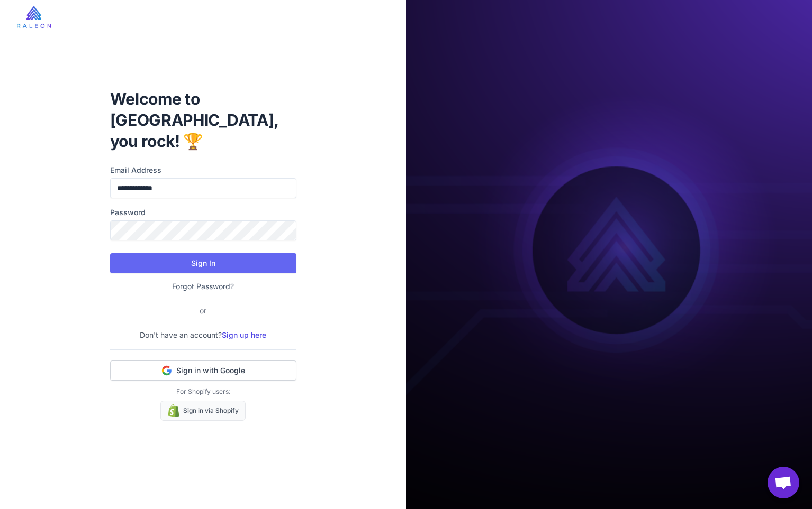  Describe the element at coordinates (203, 392) in the screenshot. I see `p: For Shopify users:` at that location.